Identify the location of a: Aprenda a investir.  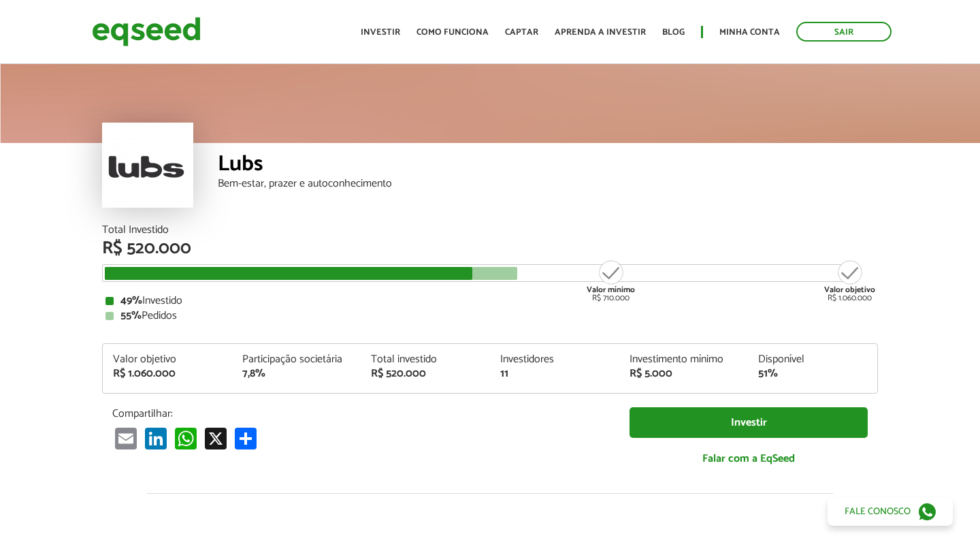
(600, 32).